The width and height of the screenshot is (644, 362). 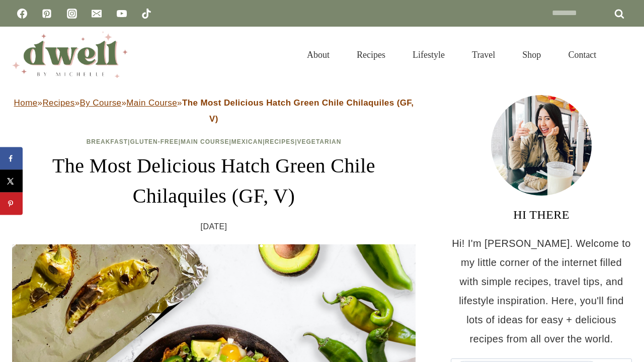 What do you see at coordinates (582, 55) in the screenshot?
I see `a: Contact` at bounding box center [582, 55].